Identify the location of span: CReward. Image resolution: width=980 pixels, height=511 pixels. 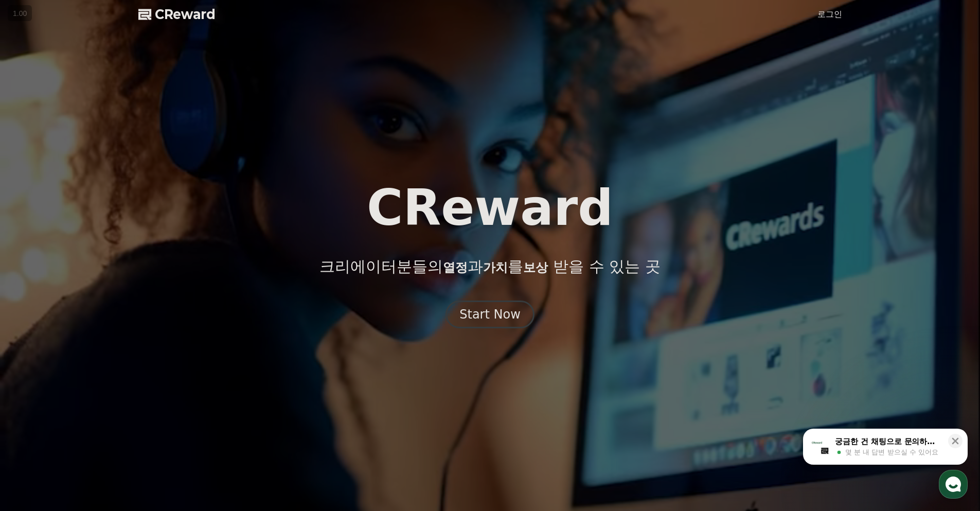
(185, 14).